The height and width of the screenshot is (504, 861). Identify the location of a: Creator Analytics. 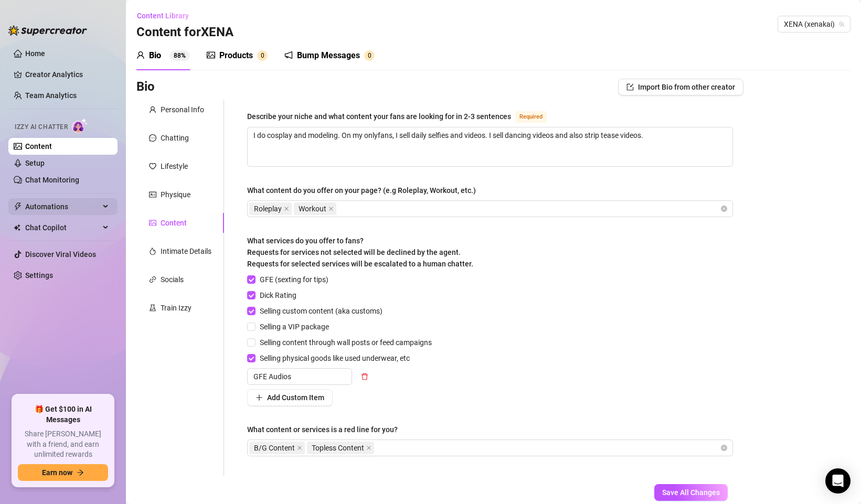
(67, 74).